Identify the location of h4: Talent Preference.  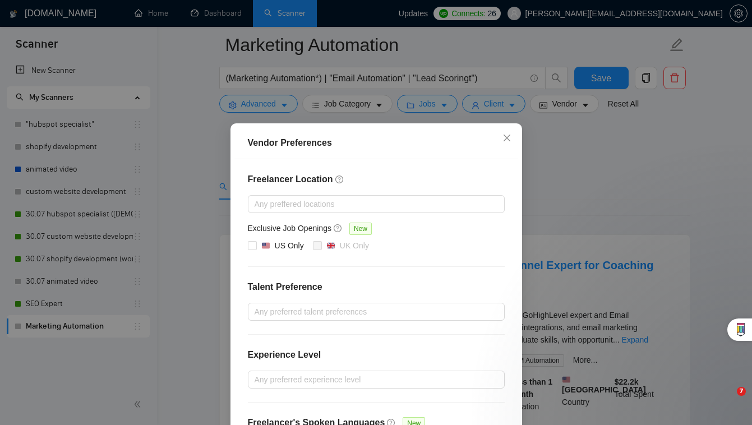
(376, 287).